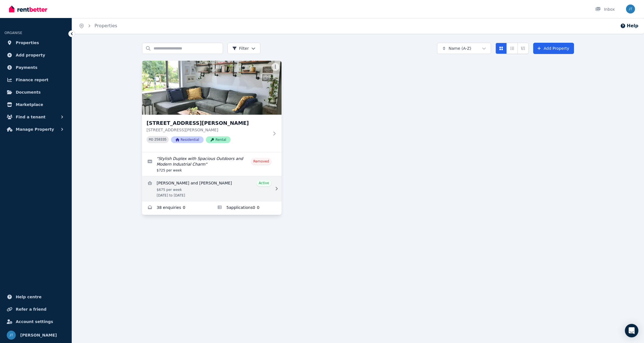  Describe the element at coordinates (29, 297) in the screenshot. I see `span: Help centre` at that location.